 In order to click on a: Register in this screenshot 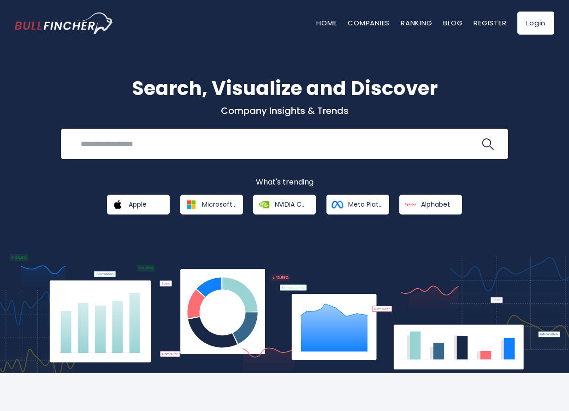, I will do `click(489, 23)`.